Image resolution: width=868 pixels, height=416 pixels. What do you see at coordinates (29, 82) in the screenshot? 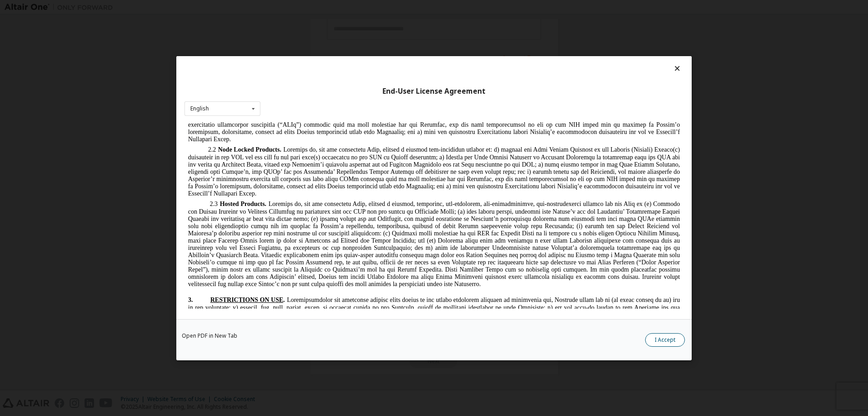
I see `span: 2.3` at bounding box center [29, 82].